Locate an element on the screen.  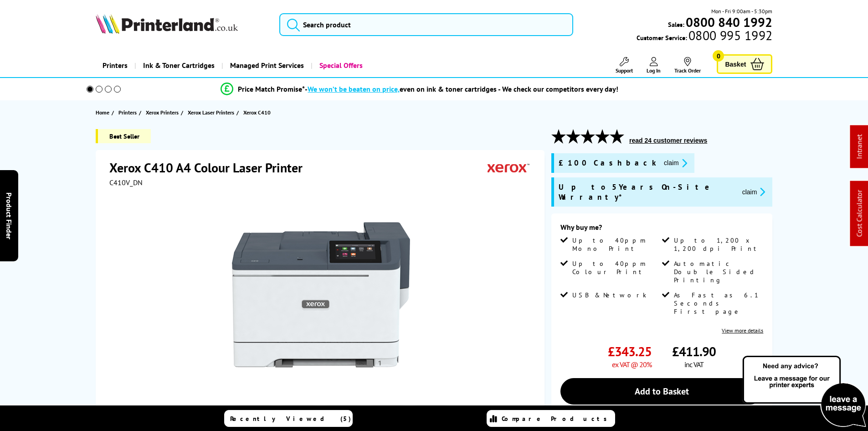
span: £411.90 is located at coordinates (694, 351).